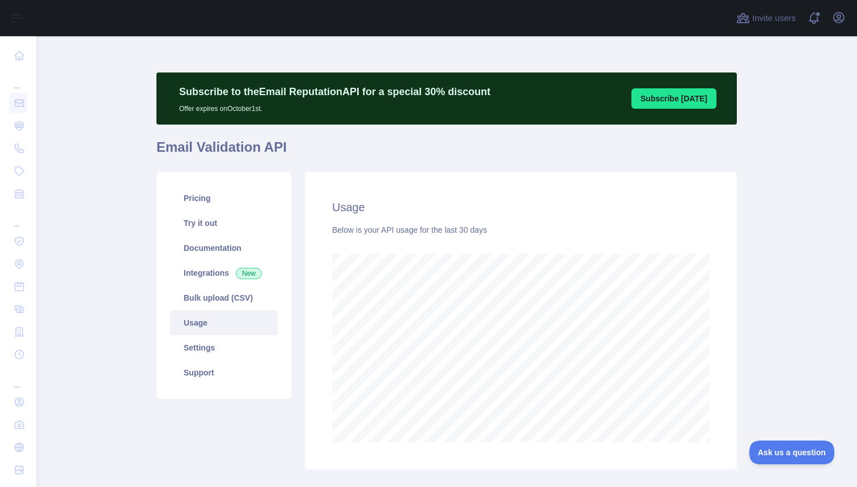 The height and width of the screenshot is (487, 857). I want to click on a: Integrations New, so click(224, 273).